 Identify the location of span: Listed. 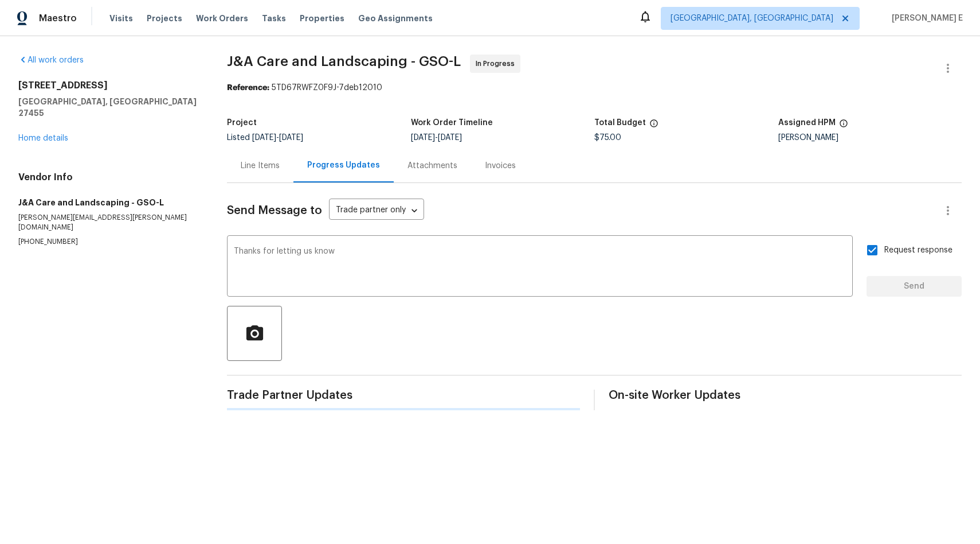
(265, 138).